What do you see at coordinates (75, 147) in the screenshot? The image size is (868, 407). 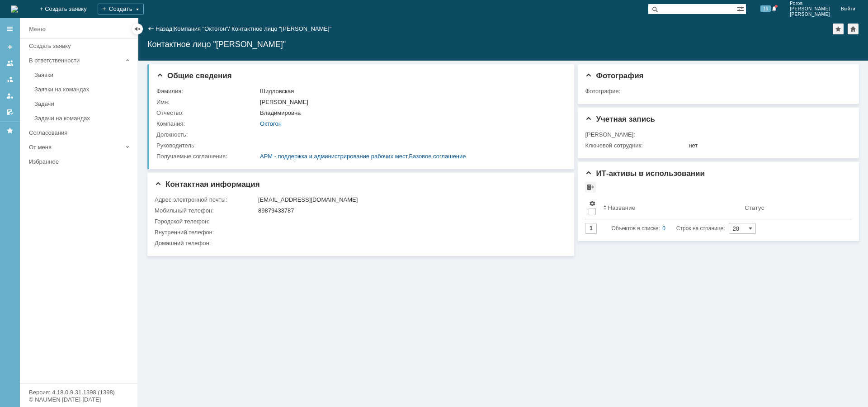 I see `div: От меня` at bounding box center [75, 147].